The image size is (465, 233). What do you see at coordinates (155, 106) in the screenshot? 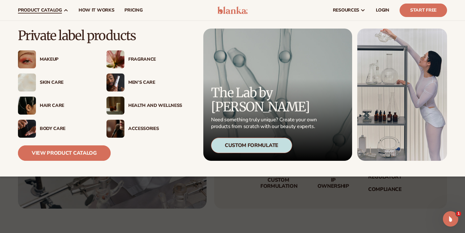
I see `div: Health And Wellness` at bounding box center [155, 106].